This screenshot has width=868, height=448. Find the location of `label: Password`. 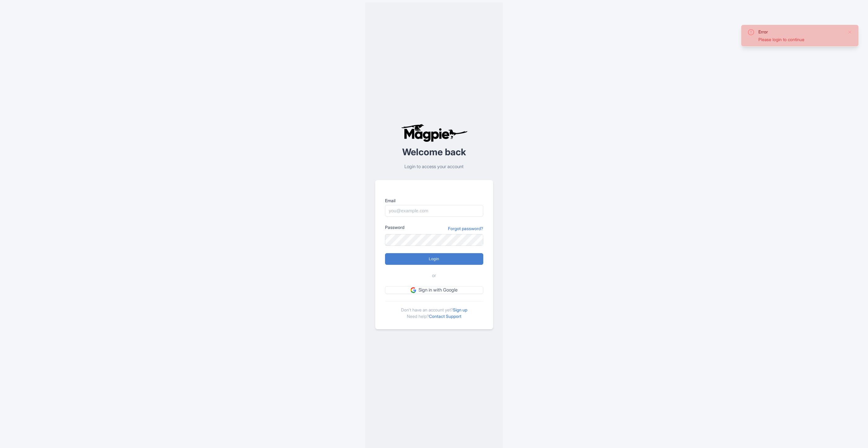

label: Password is located at coordinates (394, 227).